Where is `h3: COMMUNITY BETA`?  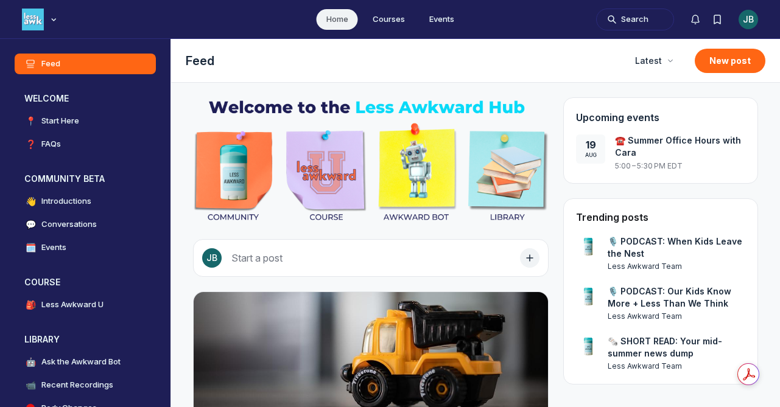 h3: COMMUNITY BETA is located at coordinates (65, 179).